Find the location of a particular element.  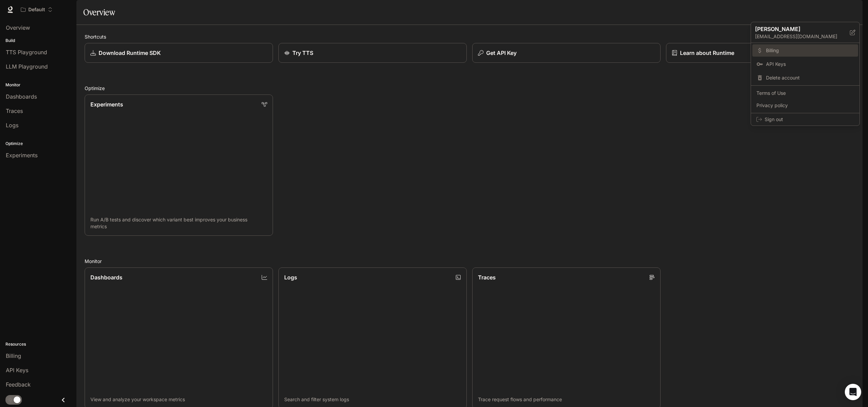

a: Billing is located at coordinates (806, 51).